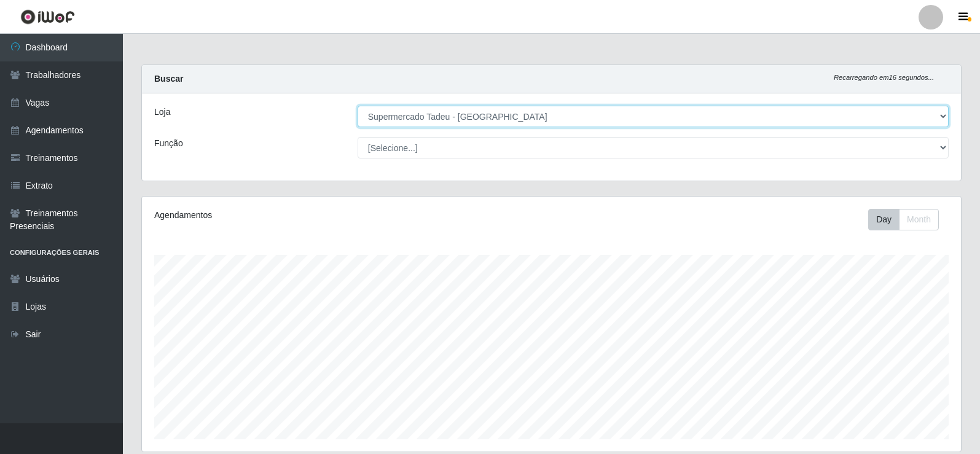 Image resolution: width=980 pixels, height=454 pixels. What do you see at coordinates (884, 220) in the screenshot?
I see `button: Day` at bounding box center [884, 220].